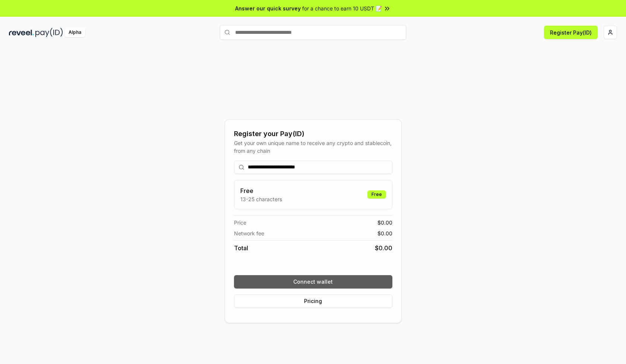  Describe the element at coordinates (249, 233) in the screenshot. I see `span: Network fee` at that location.